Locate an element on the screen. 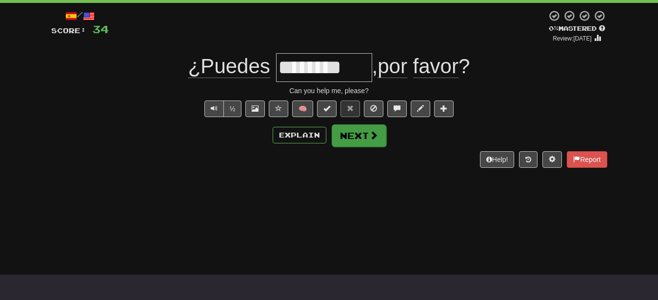 This screenshot has height=300, width=658. button: Favorite sentence (alt+f) is located at coordinates (279, 109).